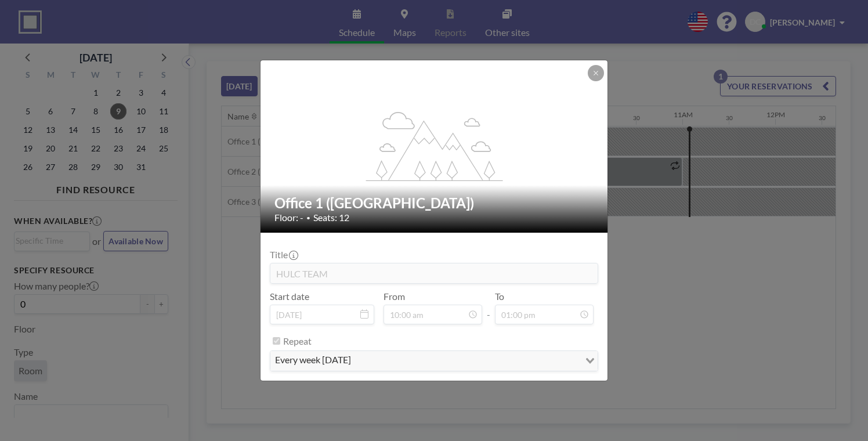 The height and width of the screenshot is (441, 868). Describe the element at coordinates (283, 254) in the screenshot. I see `label: Title` at that location.